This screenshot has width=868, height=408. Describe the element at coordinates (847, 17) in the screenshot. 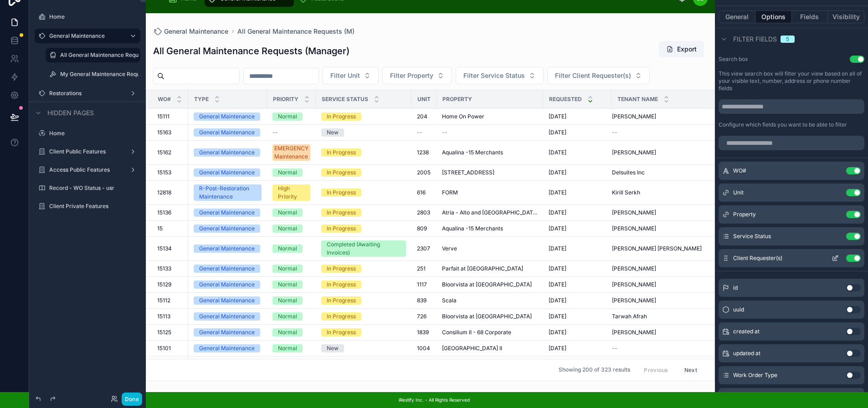

I see `button: Visibility` at that location.